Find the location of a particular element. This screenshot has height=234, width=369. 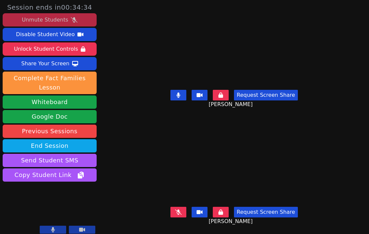

time: 00:34:34 is located at coordinates (77, 7).